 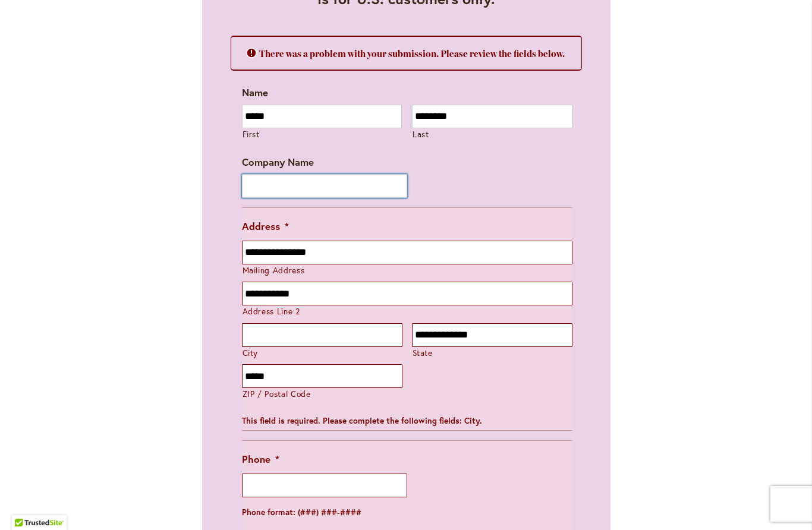 I want to click on label: Last, so click(x=492, y=134).